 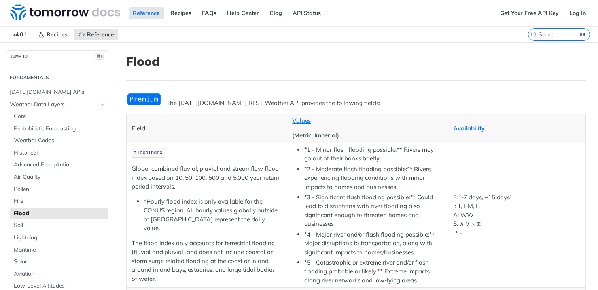 What do you see at coordinates (57, 78) in the screenshot?
I see `h2: Fundamentals` at bounding box center [57, 78].